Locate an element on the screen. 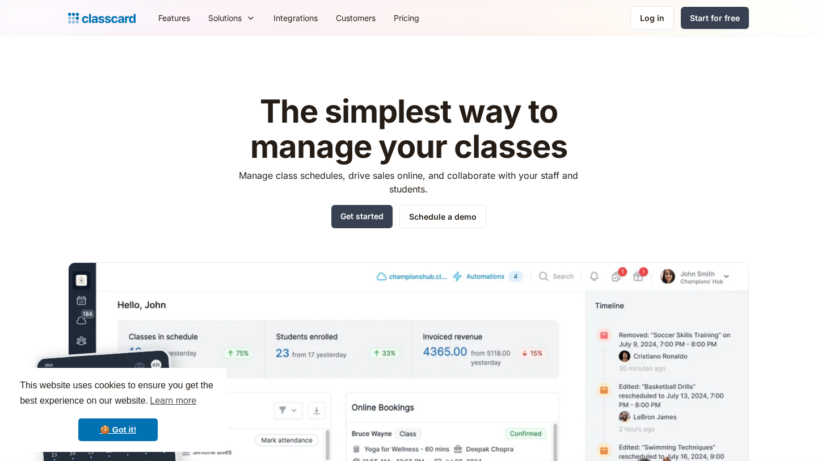 The height and width of the screenshot is (461, 817). div: cookieconsent is located at coordinates (118, 410).